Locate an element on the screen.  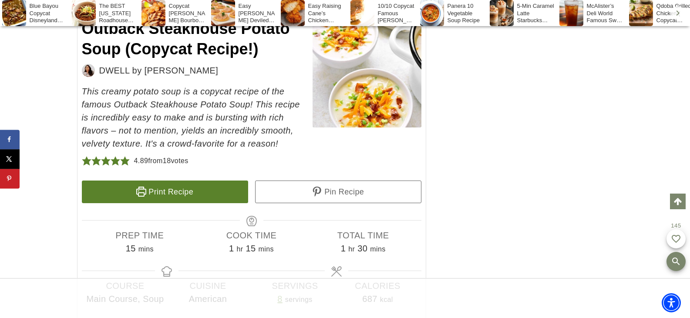
span: Rate this recipe 1 out of 5 stars is located at coordinates (87, 161).